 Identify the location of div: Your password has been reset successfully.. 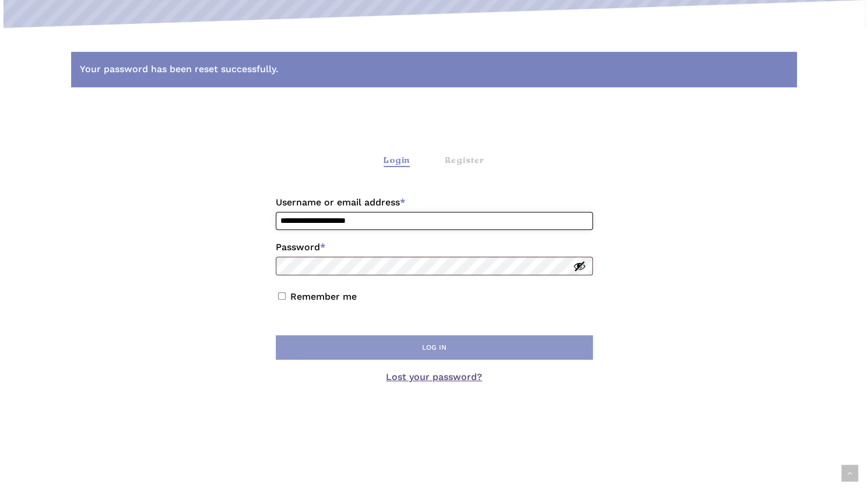
(434, 69).